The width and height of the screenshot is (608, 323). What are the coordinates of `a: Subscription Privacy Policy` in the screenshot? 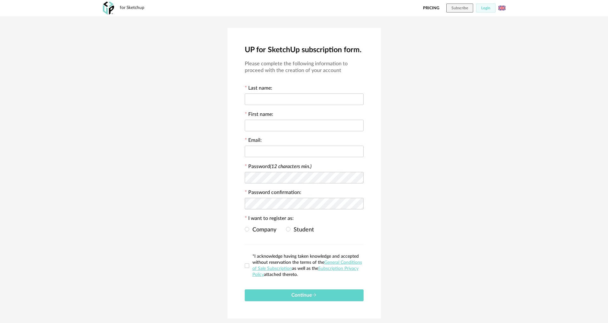 It's located at (306, 271).